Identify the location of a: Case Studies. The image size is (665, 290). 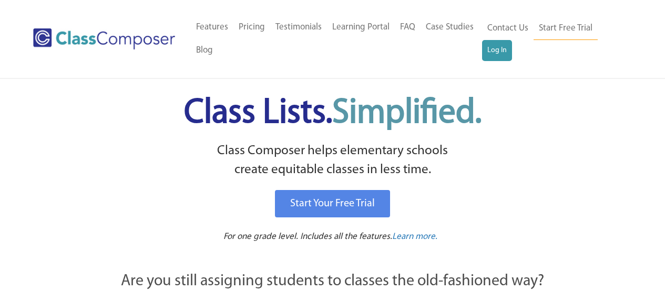
(449, 27).